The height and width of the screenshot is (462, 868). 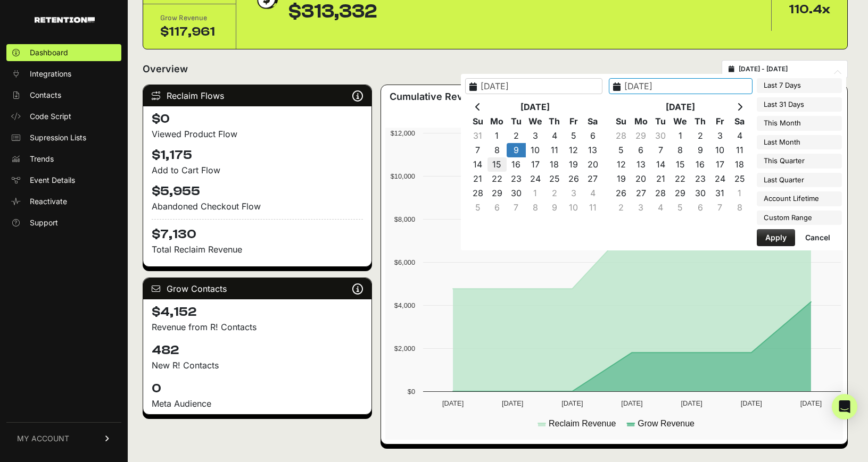 What do you see at coordinates (592, 121) in the screenshot?
I see `th: Sa` at bounding box center [592, 121].